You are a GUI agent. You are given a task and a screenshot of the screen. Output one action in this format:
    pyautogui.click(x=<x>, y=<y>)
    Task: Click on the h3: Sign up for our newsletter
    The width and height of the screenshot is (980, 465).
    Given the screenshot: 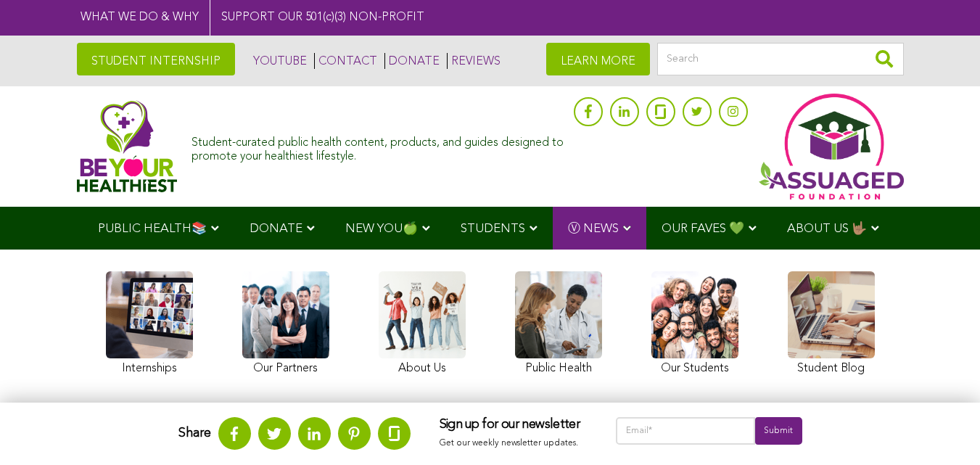 What is the action you would take?
    pyautogui.click(x=513, y=425)
    